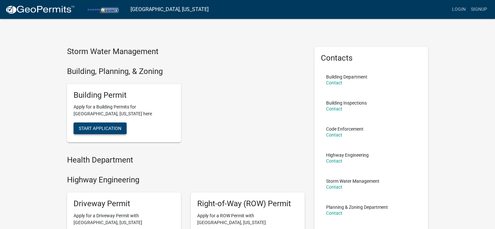  What do you see at coordinates (347, 155) in the screenshot?
I see `p: Highway Engineering` at bounding box center [347, 155].